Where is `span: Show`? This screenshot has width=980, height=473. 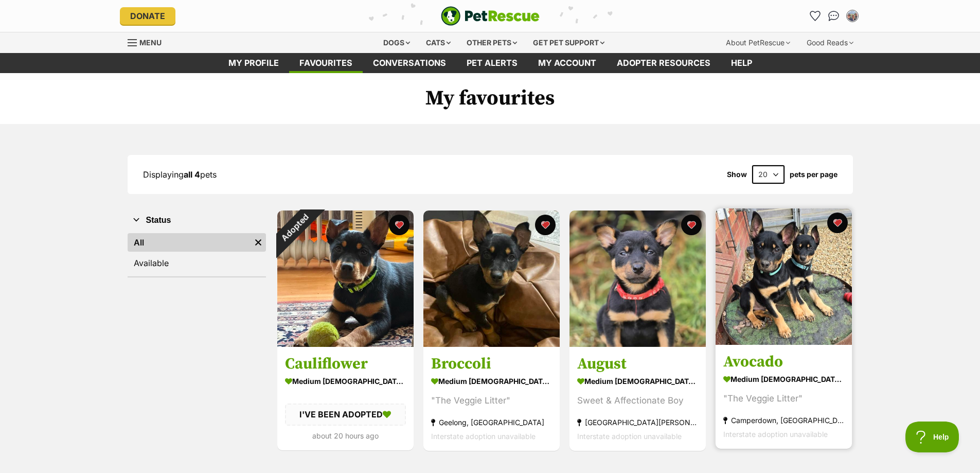 span: Show is located at coordinates (736, 174).